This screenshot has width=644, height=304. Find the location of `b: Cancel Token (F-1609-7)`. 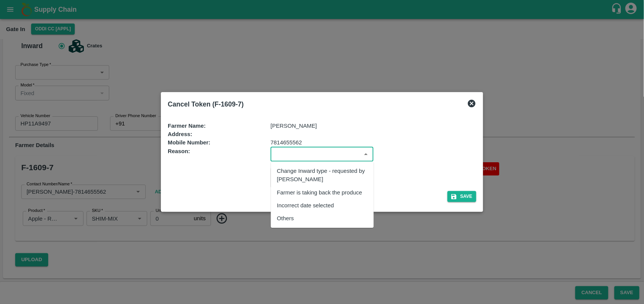

b: Cancel Token (F-1609-7) is located at coordinates (206, 104).